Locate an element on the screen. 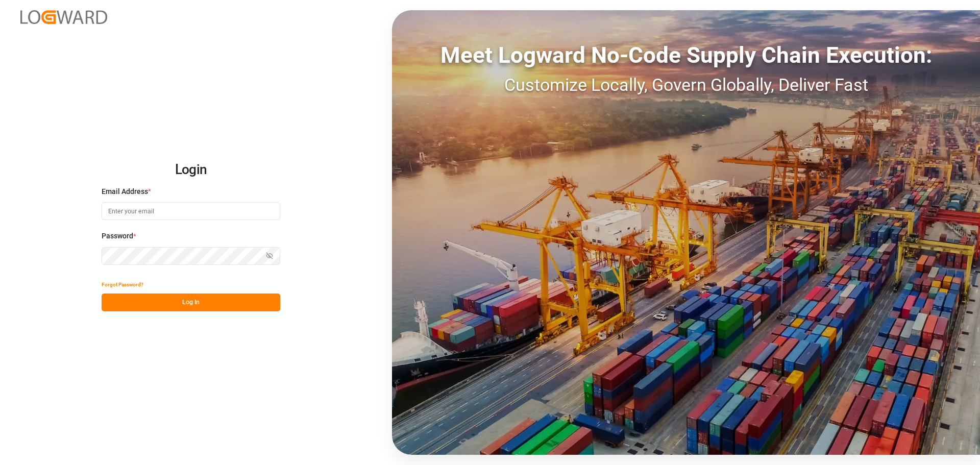 This screenshot has height=465, width=980. h2: Login is located at coordinates (191, 170).